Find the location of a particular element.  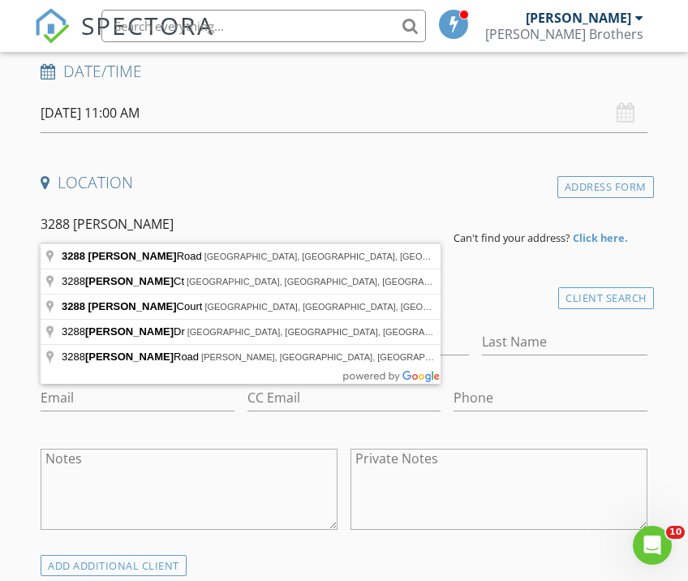

div: Phillips Brothers is located at coordinates (564, 34).